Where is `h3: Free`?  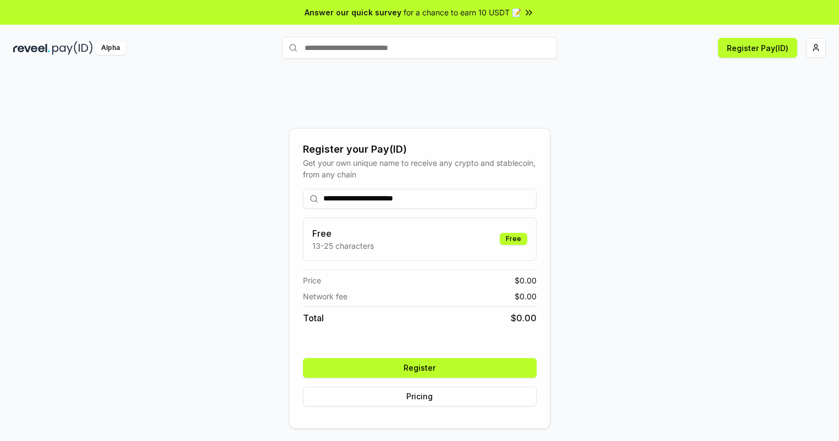 h3: Free is located at coordinates (343, 234).